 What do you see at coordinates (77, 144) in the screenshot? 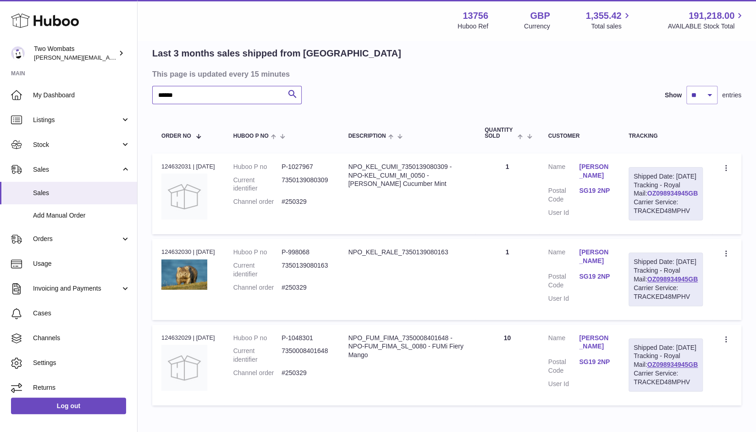
I see `span: Stock` at bounding box center [77, 144].